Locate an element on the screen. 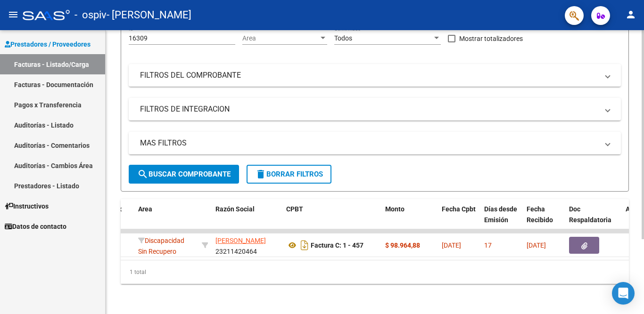 The width and height of the screenshot is (644, 314). mat-panel-title: FILTROS DE INTEGRACION is located at coordinates (369, 109).